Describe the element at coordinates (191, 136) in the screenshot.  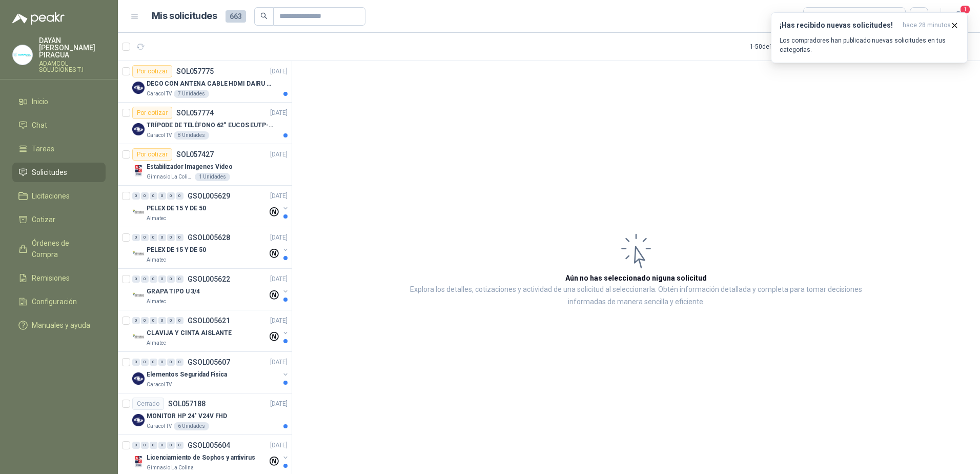
I see `div: 8 Unidades` at that location.